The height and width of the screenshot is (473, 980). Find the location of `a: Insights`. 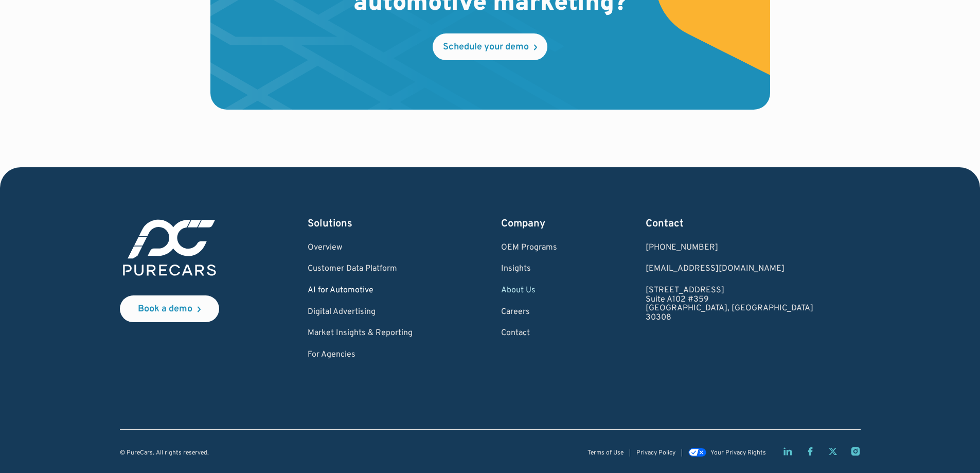

a: Insights is located at coordinates (529, 269).